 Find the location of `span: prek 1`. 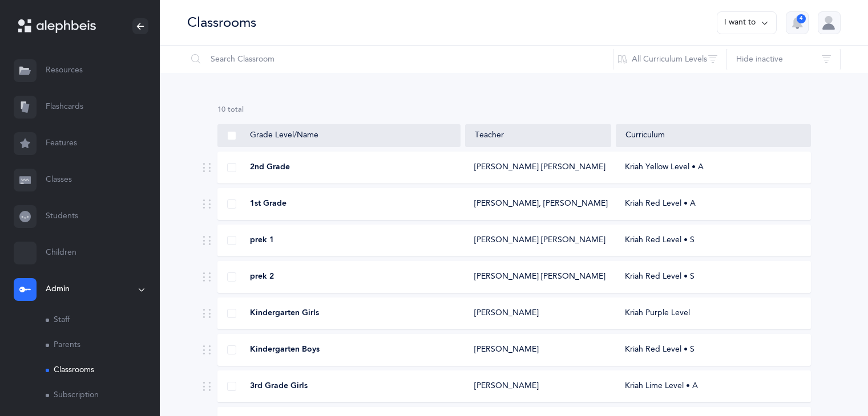

span: prek 1 is located at coordinates (262, 240).